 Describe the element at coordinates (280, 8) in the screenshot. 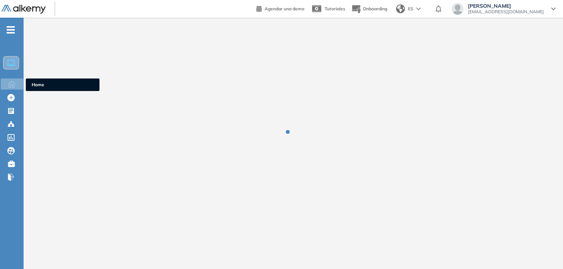

I see `a: Agendar una demo` at that location.